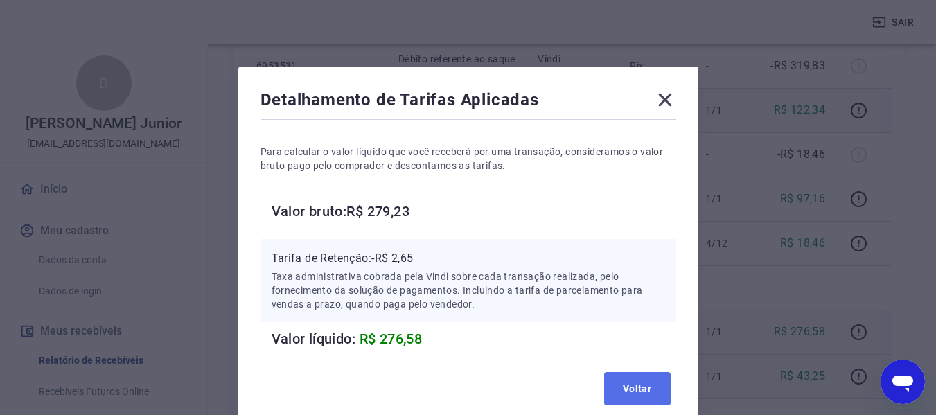 The width and height of the screenshot is (936, 415). I want to click on div: Detalhamento de Tarifas Aplicadas, so click(468, 103).